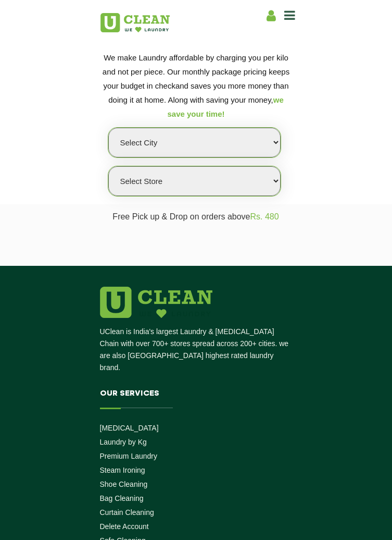  I want to click on img: logo.png, so click(156, 302).